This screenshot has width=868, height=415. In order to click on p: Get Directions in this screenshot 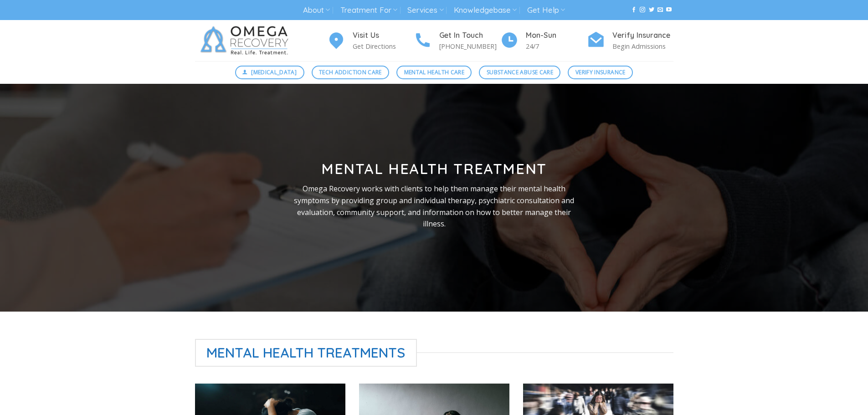, I will do `click(383, 46)`.